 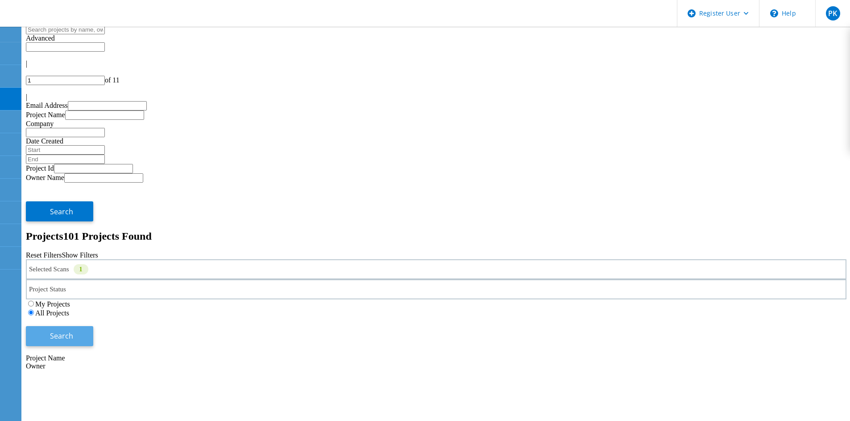 I want to click on b: Projects, so click(x=45, y=236).